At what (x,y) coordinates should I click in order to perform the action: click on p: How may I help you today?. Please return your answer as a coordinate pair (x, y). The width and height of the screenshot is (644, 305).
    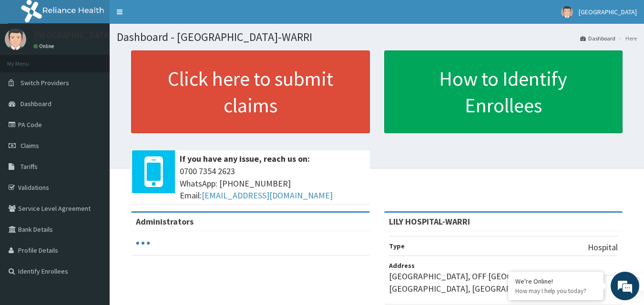
    Looking at the image, I should click on (556, 291).